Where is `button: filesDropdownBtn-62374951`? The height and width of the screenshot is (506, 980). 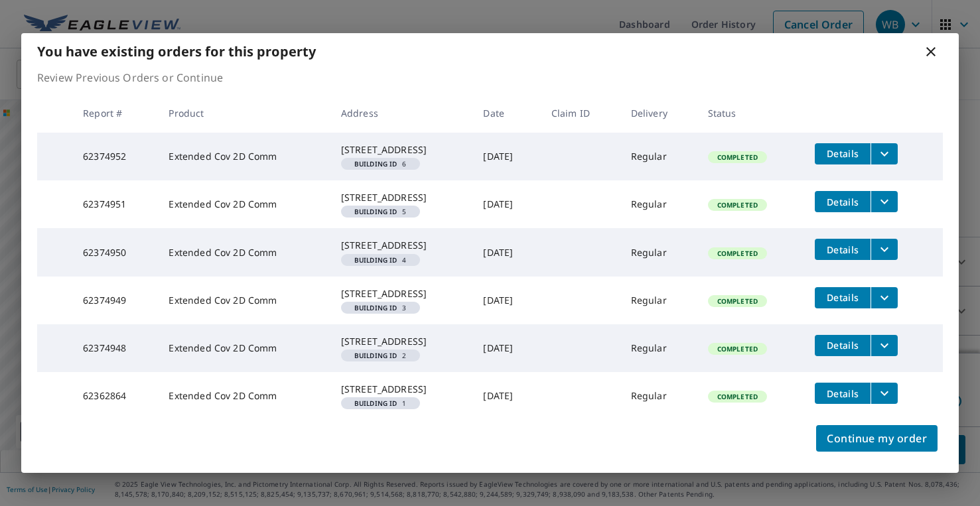
button: filesDropdownBtn-62374951 is located at coordinates (884, 202).